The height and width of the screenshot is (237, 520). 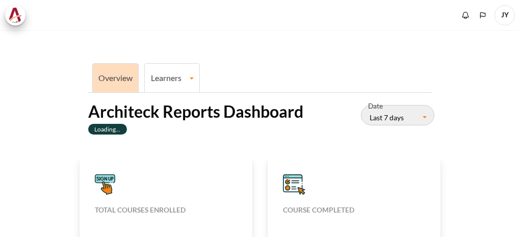 I want to click on a: Architeck Architeck, so click(x=18, y=15).